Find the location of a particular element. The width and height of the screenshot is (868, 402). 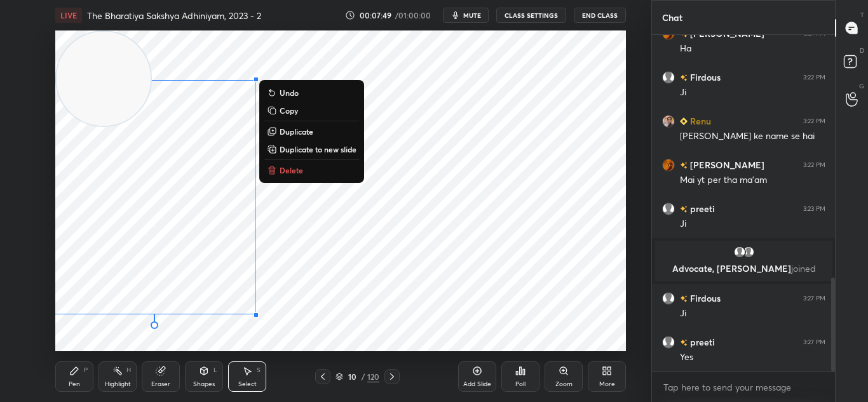

button: CLASS SETTINGS is located at coordinates (531, 16).